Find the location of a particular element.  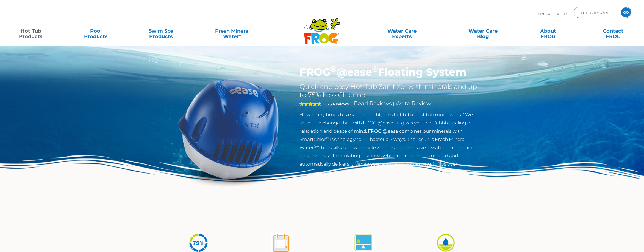

h1: FROG @ease Floating System is located at coordinates (389, 72).